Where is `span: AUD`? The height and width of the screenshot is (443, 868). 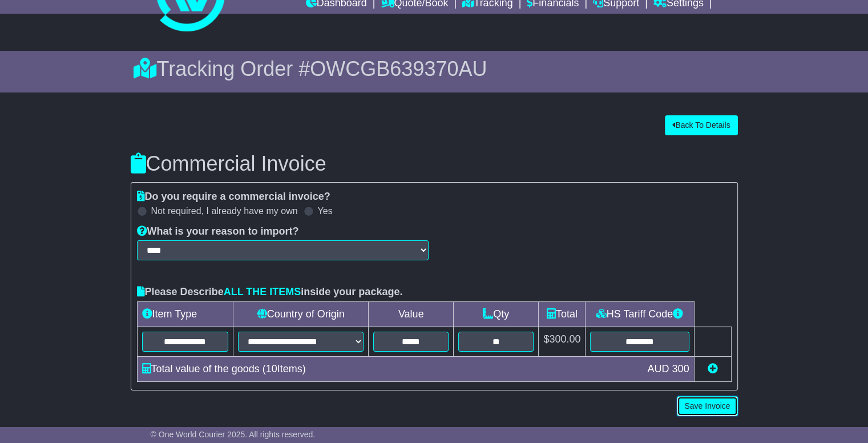
span: AUD is located at coordinates (658, 369).